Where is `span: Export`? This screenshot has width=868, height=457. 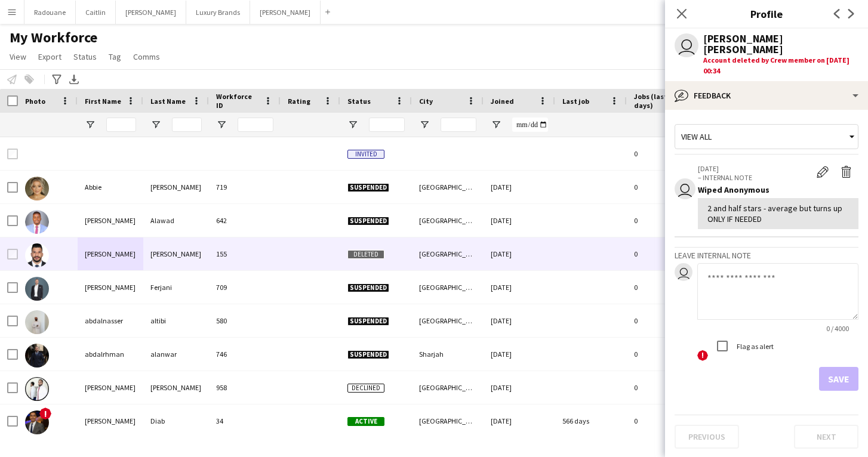 span: Export is located at coordinates (50, 56).